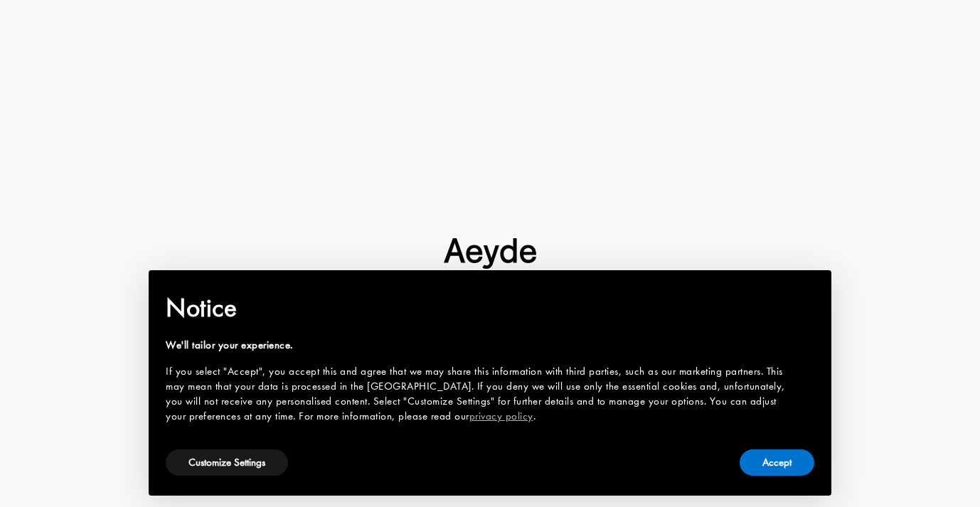  What do you see at coordinates (227, 462) in the screenshot?
I see `button: Customize Settings` at bounding box center [227, 462].